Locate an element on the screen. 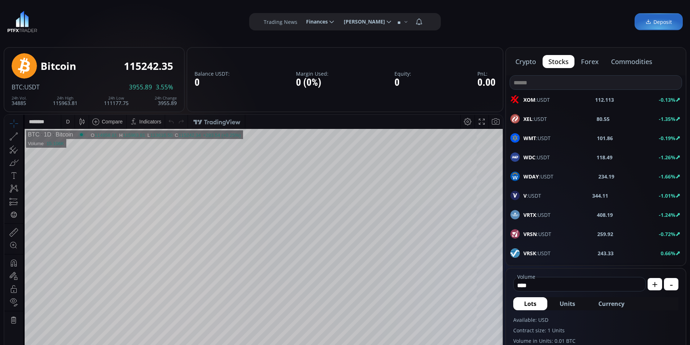 The image size is (690, 345). div: 0.00 is located at coordinates (487, 83).